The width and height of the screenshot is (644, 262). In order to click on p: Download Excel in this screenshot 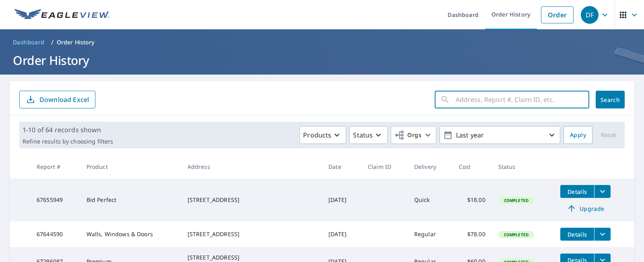, I will do `click(64, 100)`.